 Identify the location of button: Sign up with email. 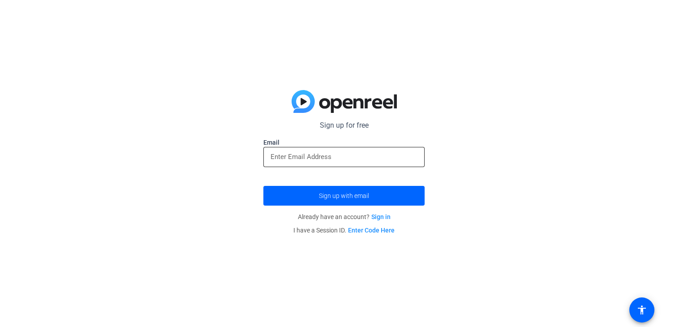
(344, 196).